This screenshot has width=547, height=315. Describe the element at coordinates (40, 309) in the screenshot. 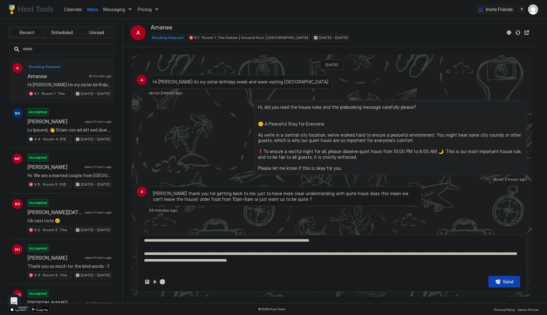

I see `div: Google Play Store` at that location.